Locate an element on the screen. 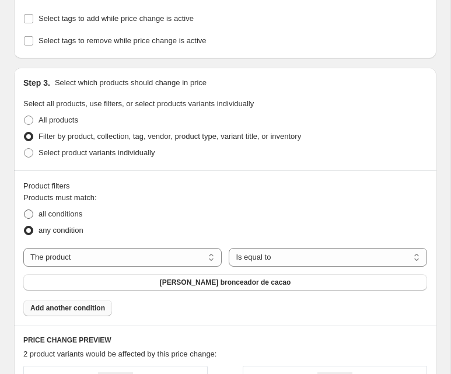 This screenshot has height=374, width=451. p: Select which products should change in price is located at coordinates (131, 83).